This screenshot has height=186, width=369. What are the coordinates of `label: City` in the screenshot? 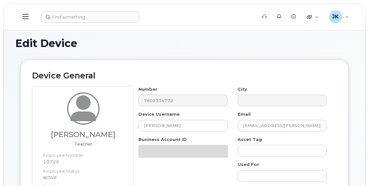 It's located at (242, 89).